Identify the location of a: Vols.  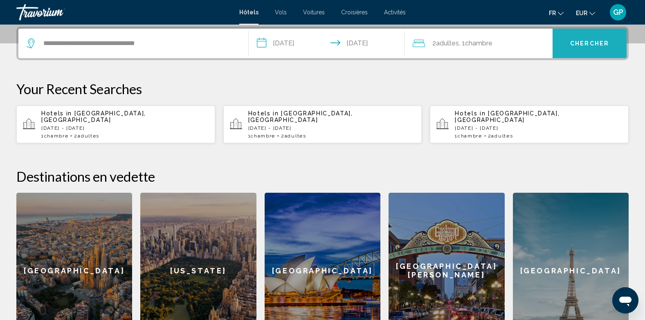
(281, 12).